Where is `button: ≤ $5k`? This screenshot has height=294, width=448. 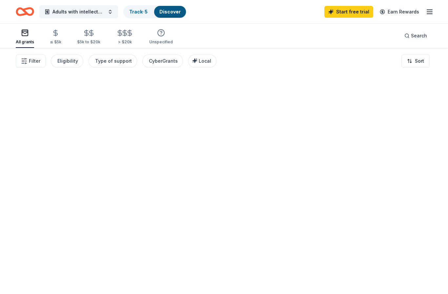
button: ≤ $5k is located at coordinates (55, 37).